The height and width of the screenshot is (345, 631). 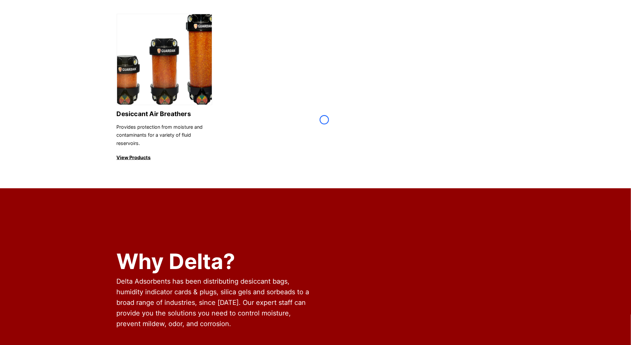 What do you see at coordinates (164, 114) in the screenshot?
I see `h2: Desiccant Air Breathers` at bounding box center [164, 114].